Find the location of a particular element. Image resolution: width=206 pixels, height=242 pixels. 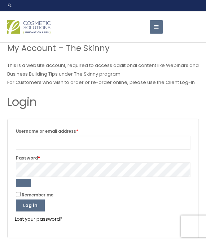

input: Remember me is located at coordinates (18, 194).